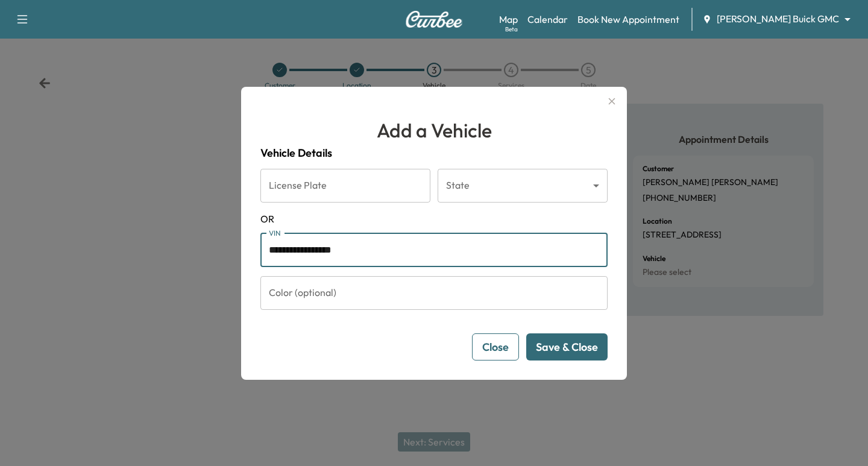 The height and width of the screenshot is (466, 868). What do you see at coordinates (434, 153) in the screenshot?
I see `h4: Vehicle Details` at bounding box center [434, 153].